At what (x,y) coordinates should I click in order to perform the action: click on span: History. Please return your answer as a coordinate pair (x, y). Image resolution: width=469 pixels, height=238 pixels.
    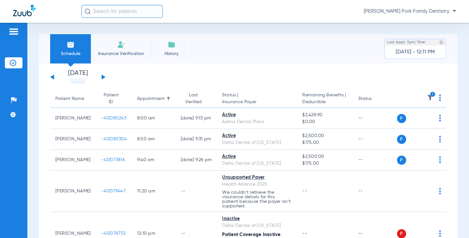
    Looking at the image, I should click on (171, 54).